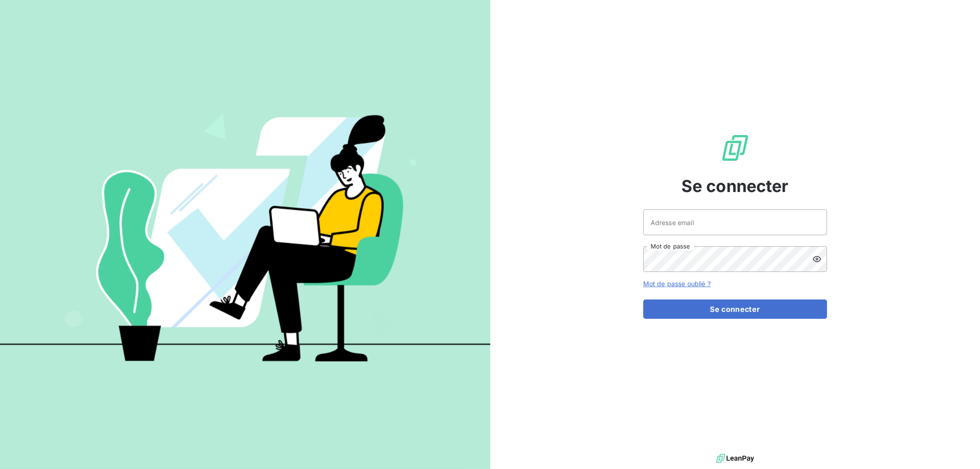 This screenshot has width=980, height=469. Describe the element at coordinates (735, 309) in the screenshot. I see `button: Se connecter` at that location.